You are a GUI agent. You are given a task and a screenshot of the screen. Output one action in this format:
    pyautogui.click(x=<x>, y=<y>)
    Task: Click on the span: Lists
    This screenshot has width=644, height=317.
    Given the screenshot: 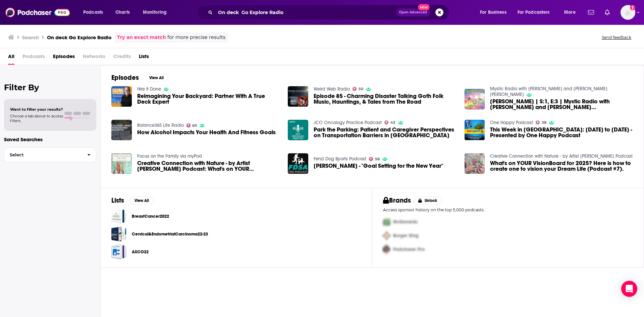 What is the action you would take?
    pyautogui.click(x=144, y=58)
    